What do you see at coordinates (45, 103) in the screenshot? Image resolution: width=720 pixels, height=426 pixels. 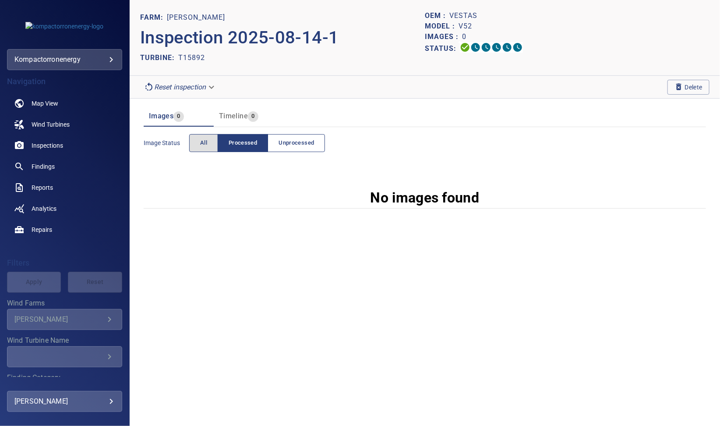 I see `span: Map View` at bounding box center [45, 103].